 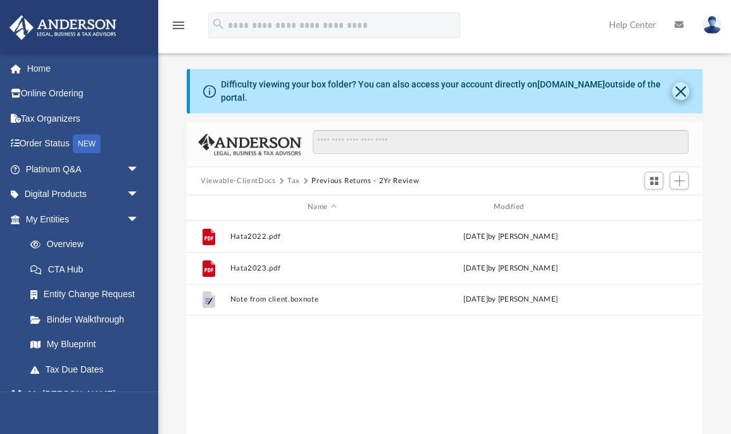 I want to click on div: Name, so click(x=322, y=207).